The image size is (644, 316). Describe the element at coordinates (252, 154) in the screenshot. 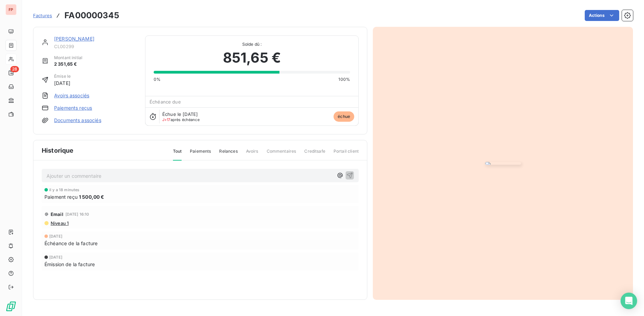

I see `span: Avoirs` at that location.